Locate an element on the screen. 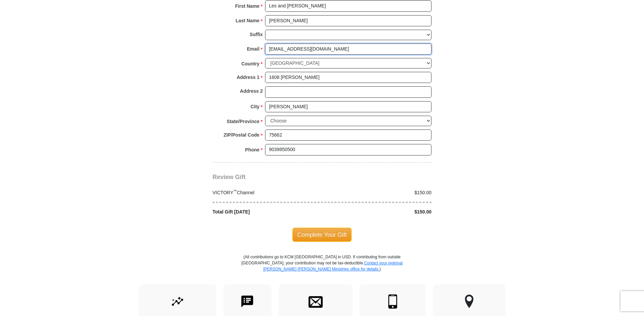  strong: Address 2 is located at coordinates (251, 91).